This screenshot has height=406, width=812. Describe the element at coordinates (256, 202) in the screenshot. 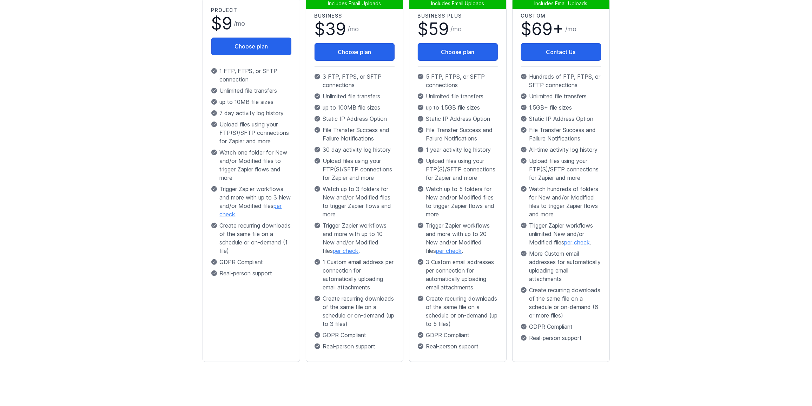

I see `span: Trigger Zapier workflows and more with up to 3 New and/or Modified files .` at that location.